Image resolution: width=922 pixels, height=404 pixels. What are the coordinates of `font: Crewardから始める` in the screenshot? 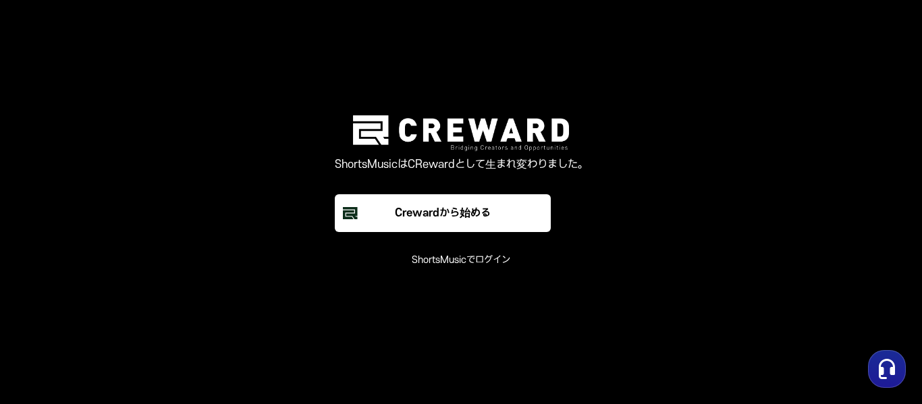 It's located at (443, 213).